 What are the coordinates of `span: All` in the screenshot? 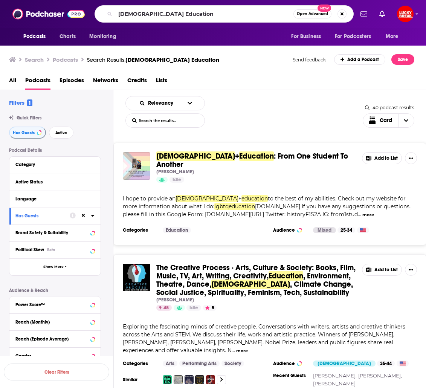 It's located at (12, 82).